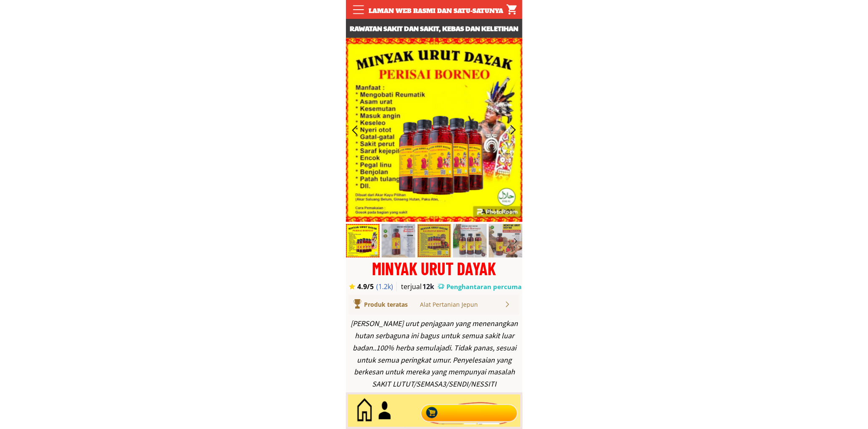 The height and width of the screenshot is (429, 868). What do you see at coordinates (416, 286) in the screenshot?
I see `h3: terjual` at bounding box center [416, 286].